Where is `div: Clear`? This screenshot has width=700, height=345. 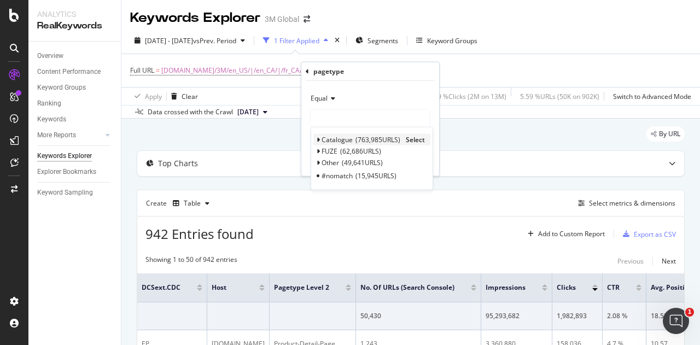 div: Clear is located at coordinates (190, 96).